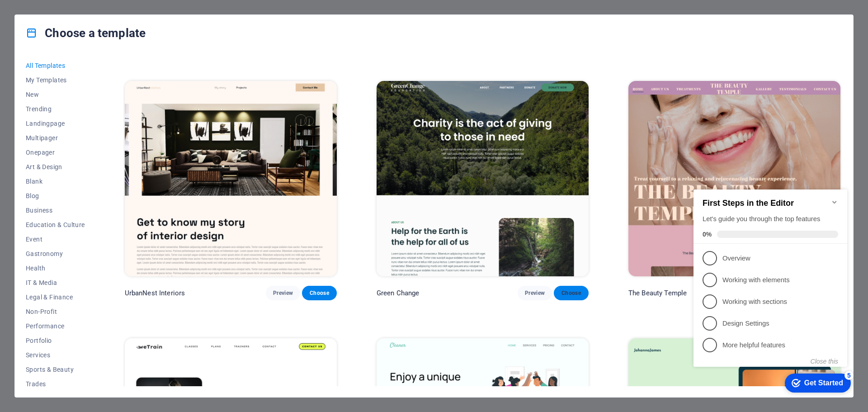 The image size is (868, 412). Describe the element at coordinates (55, 239) in the screenshot. I see `button: Event` at that location.